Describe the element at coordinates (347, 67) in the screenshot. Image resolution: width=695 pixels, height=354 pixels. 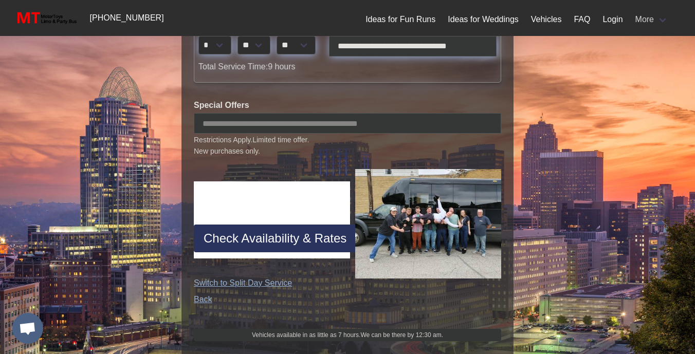
I see `div: 9 hours` at that location.